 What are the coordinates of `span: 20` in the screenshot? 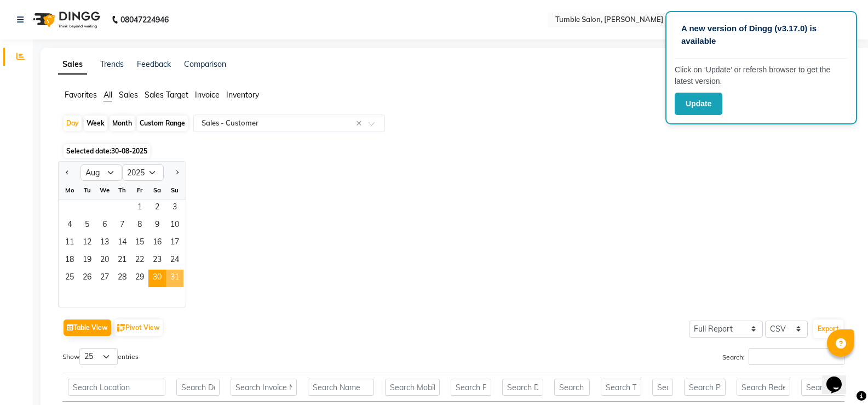 It's located at (105, 261).